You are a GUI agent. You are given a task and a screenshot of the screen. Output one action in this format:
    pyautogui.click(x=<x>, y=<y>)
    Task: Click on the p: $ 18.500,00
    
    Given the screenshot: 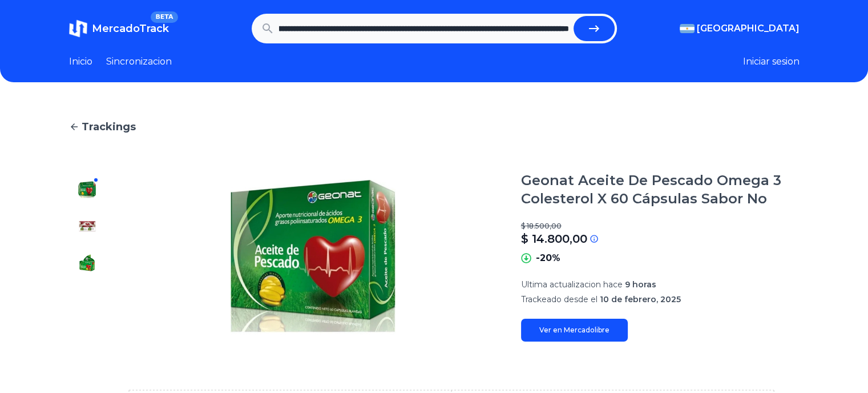 What is the action you would take?
    pyautogui.click(x=661, y=226)
    